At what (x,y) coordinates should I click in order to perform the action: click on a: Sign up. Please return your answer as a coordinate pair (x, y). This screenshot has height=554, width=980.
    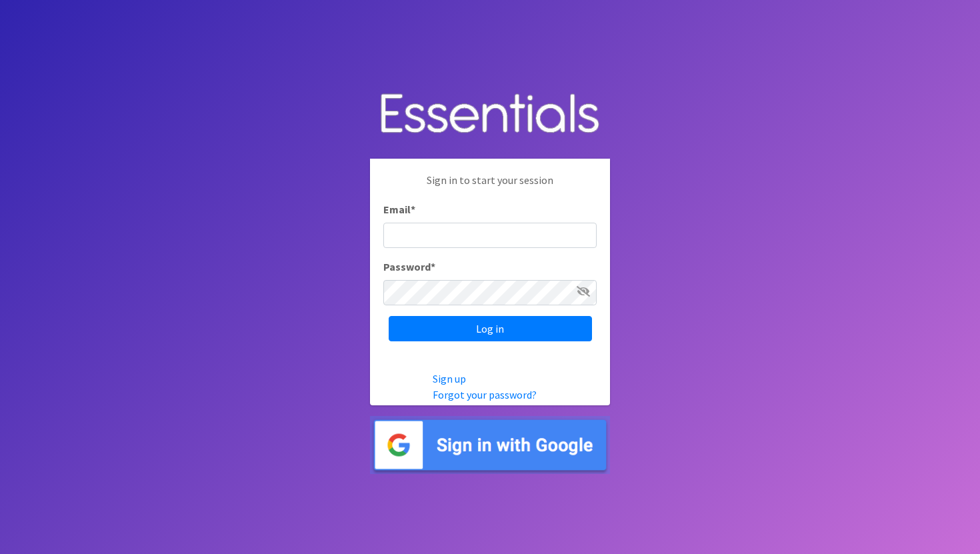
    Looking at the image, I should click on (449, 379).